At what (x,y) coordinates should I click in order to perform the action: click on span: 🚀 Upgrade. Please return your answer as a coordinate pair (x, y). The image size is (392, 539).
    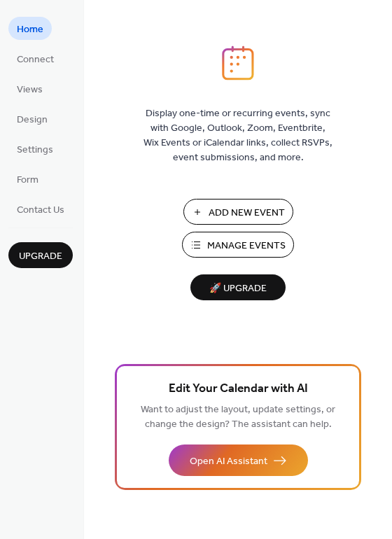
    Looking at the image, I should click on (238, 288).